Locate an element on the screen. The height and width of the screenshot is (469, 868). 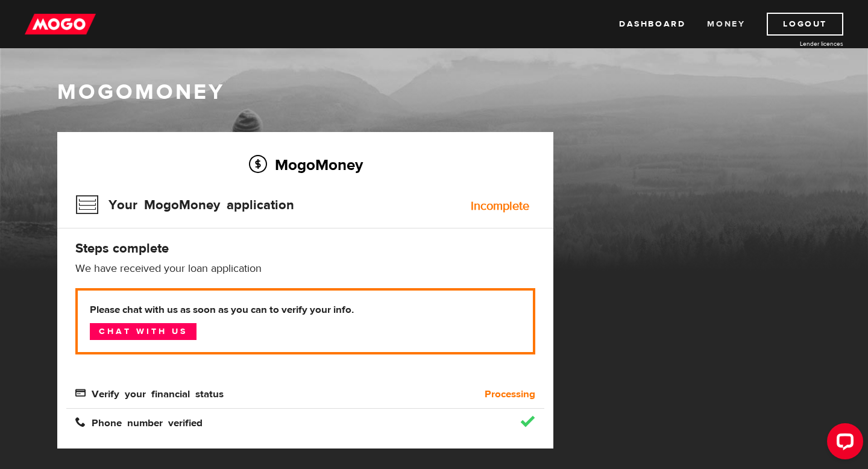
h3: Your MogoMoney application is located at coordinates (185, 205).